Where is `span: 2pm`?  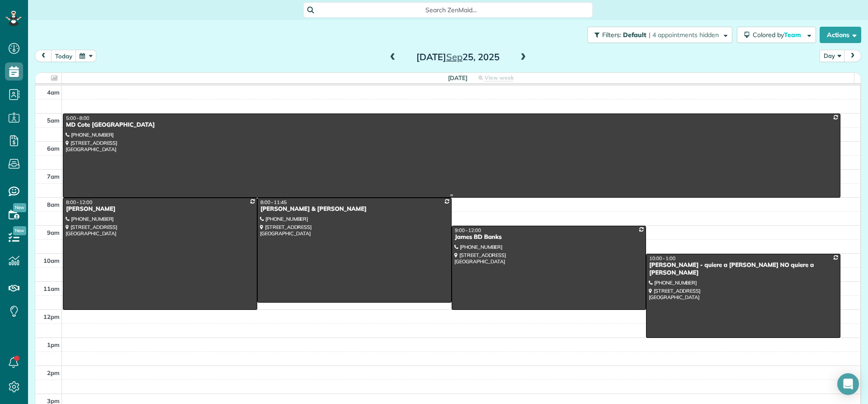 span: 2pm is located at coordinates (53, 373).